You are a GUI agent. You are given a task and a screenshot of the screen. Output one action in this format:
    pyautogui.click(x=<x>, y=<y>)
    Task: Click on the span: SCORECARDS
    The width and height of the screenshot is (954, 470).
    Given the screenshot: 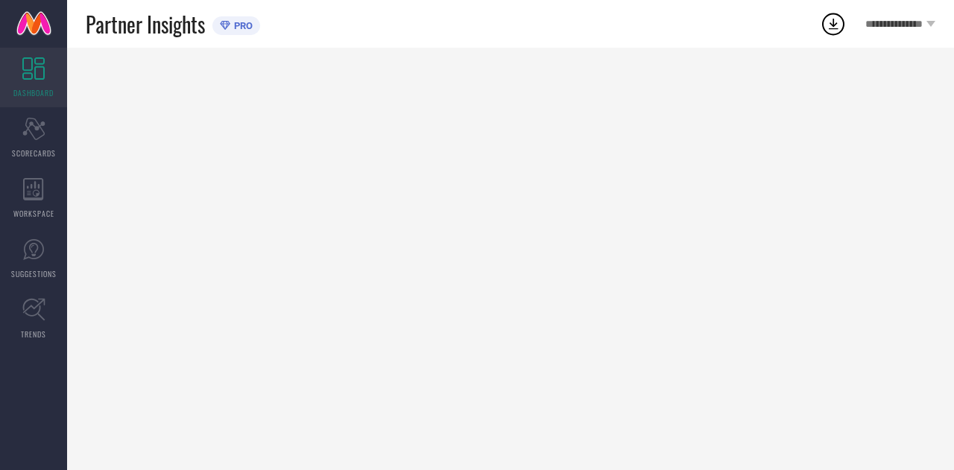 What is the action you would take?
    pyautogui.click(x=34, y=153)
    